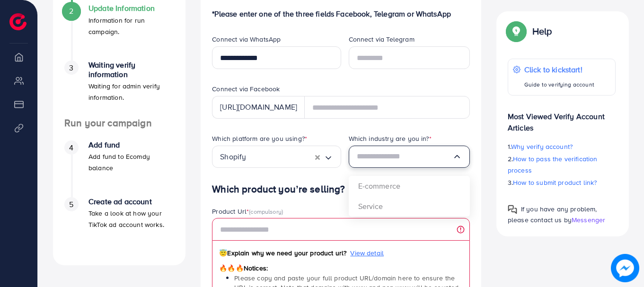  I want to click on span: 5, so click(71, 204).